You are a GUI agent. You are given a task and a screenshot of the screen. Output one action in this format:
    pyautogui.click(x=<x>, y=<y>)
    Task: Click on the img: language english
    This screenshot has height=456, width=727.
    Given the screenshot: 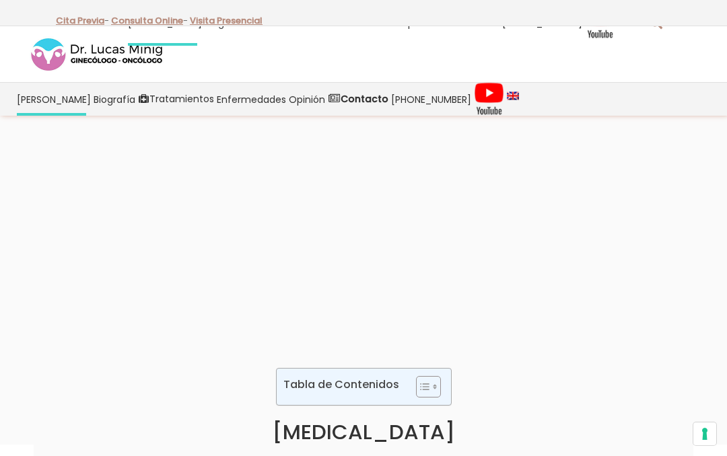 What is the action you would take?
    pyautogui.click(x=513, y=96)
    